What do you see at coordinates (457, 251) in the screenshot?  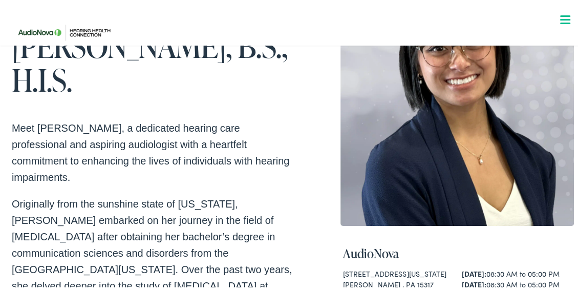 I see `h4: AudioNova` at bounding box center [457, 251].